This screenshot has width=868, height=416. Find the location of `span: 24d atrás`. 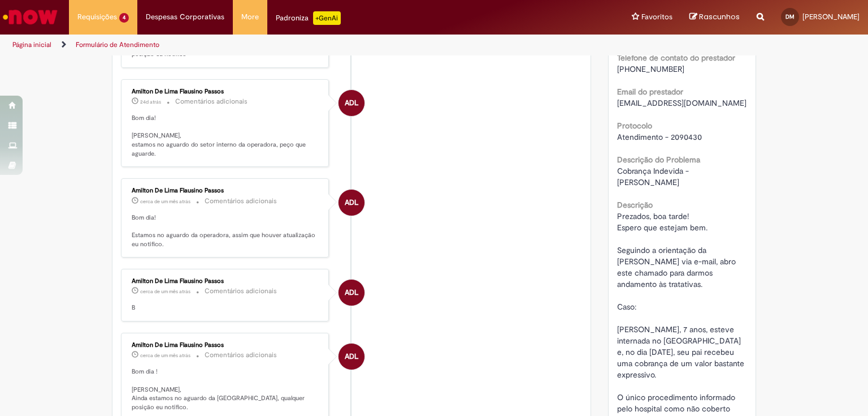

span: 24d atrás is located at coordinates (150, 102).